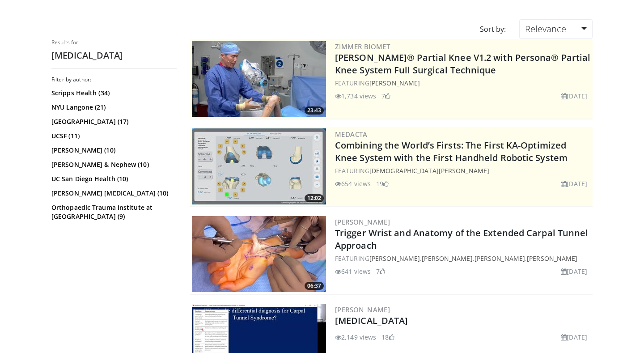  Describe the element at coordinates (259, 79) in the screenshot. I see `a: 23:43` at that location.